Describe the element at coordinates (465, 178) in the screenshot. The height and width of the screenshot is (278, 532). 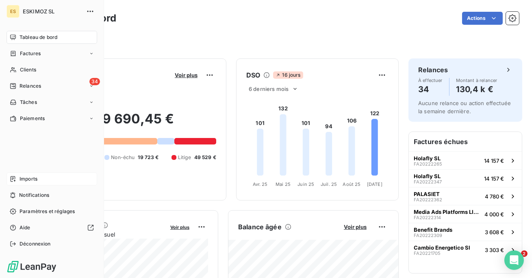
I see `button: Holafly SLFA2022234714 157 €` at that location.